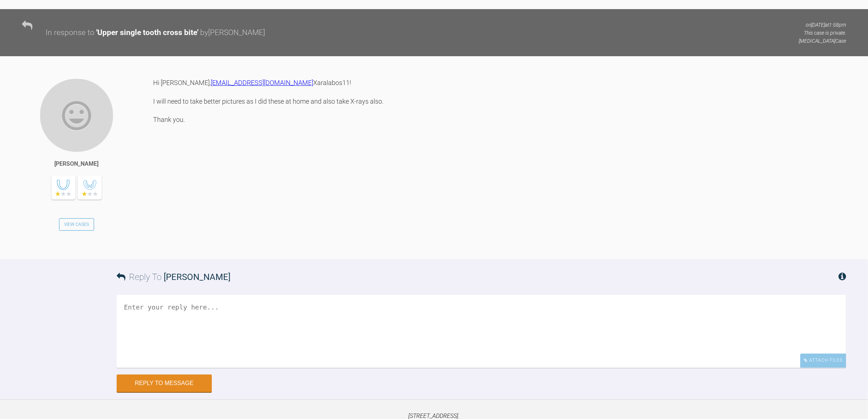 The height and width of the screenshot is (419, 868). Describe the element at coordinates (77, 115) in the screenshot. I see `img: Christina Boli` at that location.